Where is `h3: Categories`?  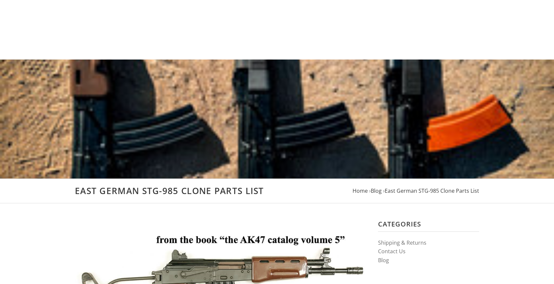 h3: Categories is located at coordinates (428, 226).